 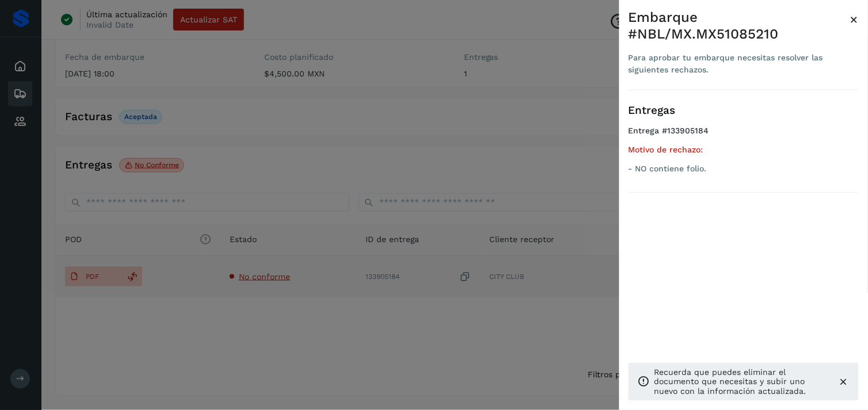 I want to click on h5: Motivo de rechazo:, so click(x=744, y=149).